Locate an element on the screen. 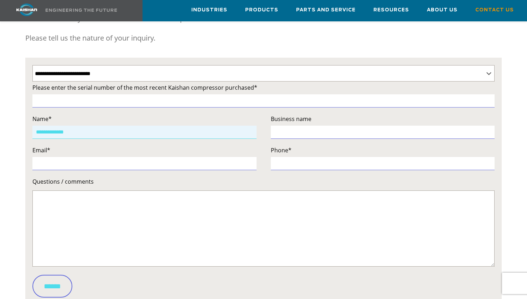  img: Engineering the future is located at coordinates (81, 10).